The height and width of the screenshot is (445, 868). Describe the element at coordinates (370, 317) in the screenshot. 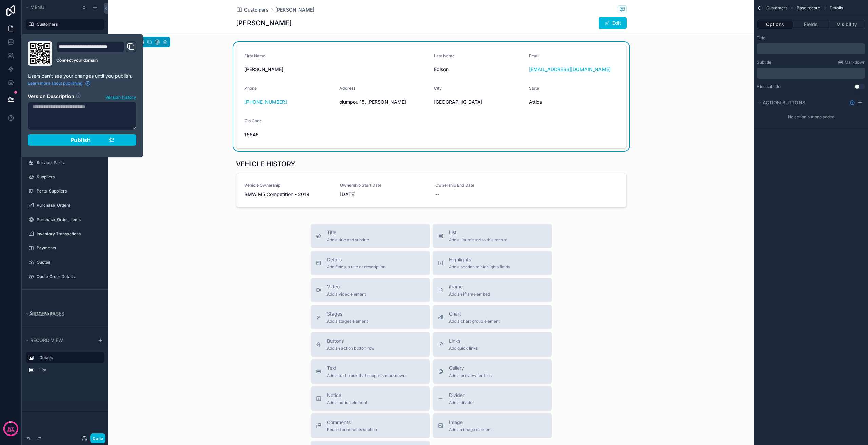

I see `button: StagesAdd a stages element` at that location.